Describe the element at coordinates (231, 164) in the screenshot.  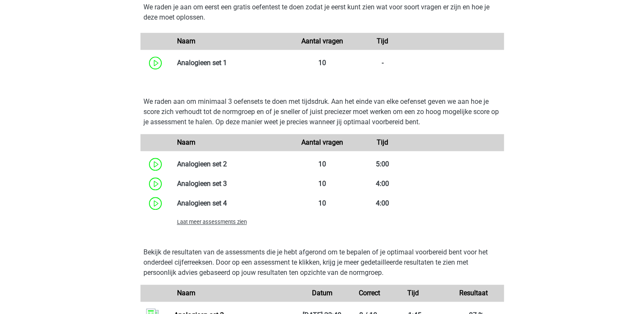
I see `div: Analogieen set 2` at that location.